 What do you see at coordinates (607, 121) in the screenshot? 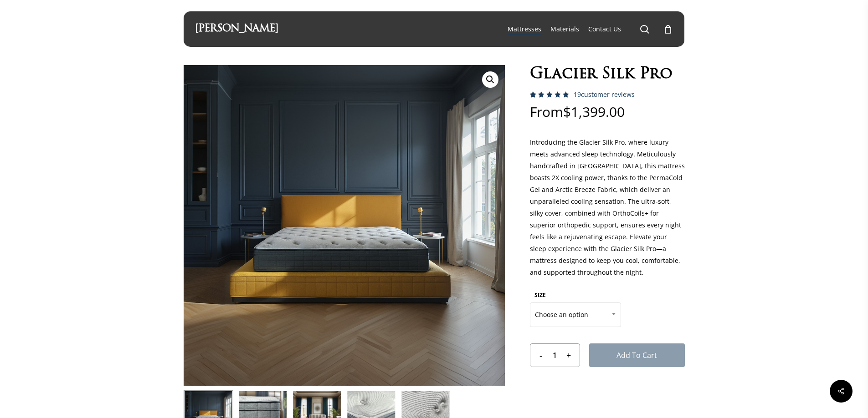
I see `p: From` at bounding box center [607, 121].